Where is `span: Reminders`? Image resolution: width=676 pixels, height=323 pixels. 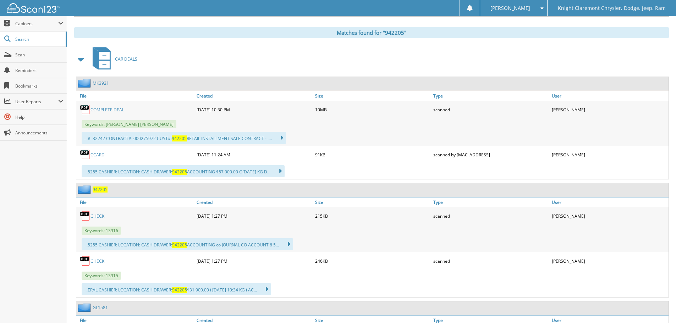
span: Reminders is located at coordinates (39, 70).